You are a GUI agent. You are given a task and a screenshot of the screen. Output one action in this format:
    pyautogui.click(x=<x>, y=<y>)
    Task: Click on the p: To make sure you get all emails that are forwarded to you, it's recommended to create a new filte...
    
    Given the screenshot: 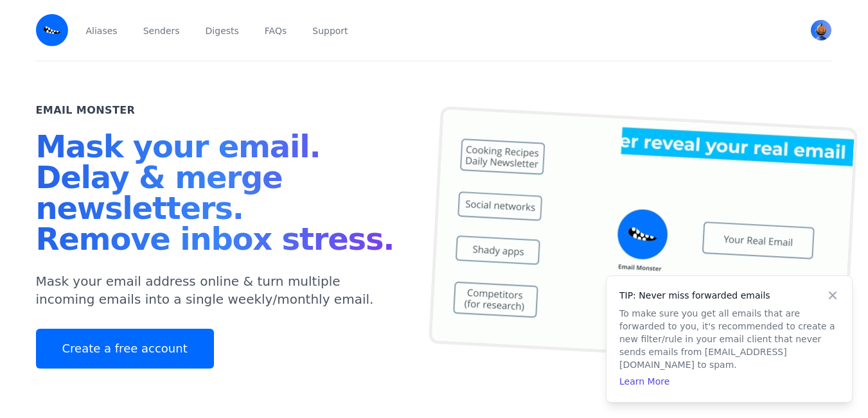 What is the action you would take?
    pyautogui.click(x=729, y=339)
    